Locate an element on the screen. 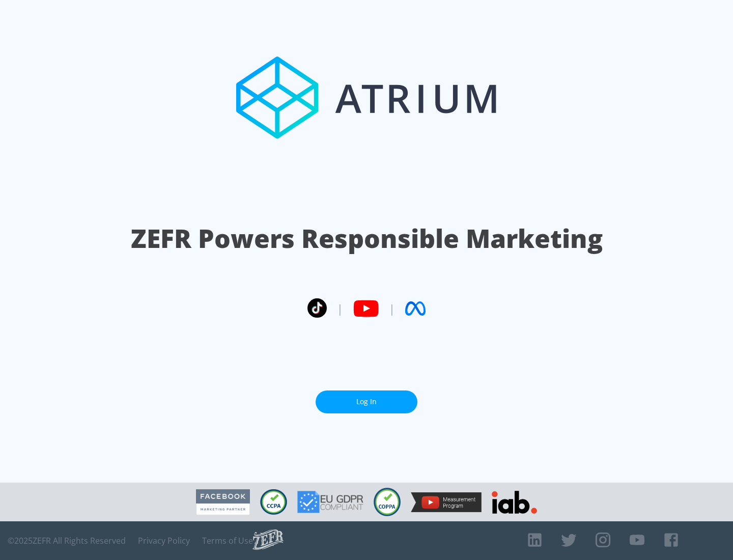  img: CCPA Compliant is located at coordinates (273, 502).